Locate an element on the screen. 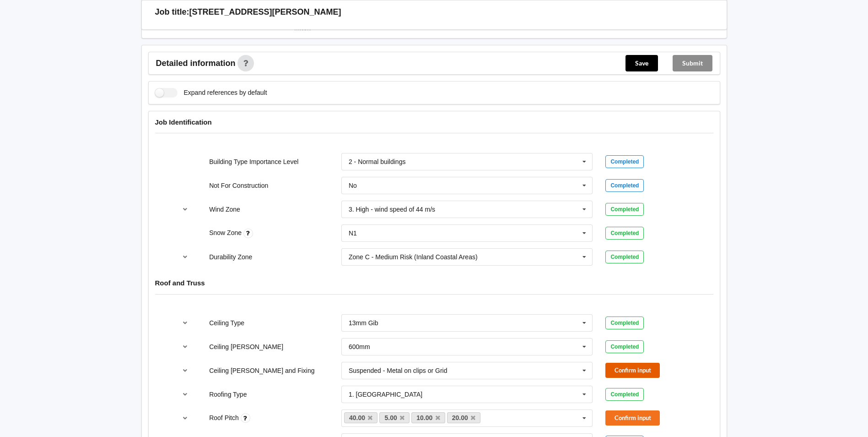  label: Snow Zone is located at coordinates (226, 232).